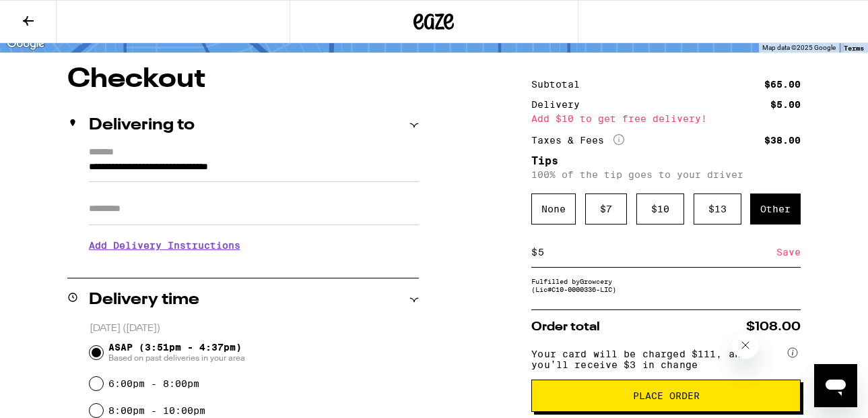 The height and width of the screenshot is (418, 868). Describe the element at coordinates (666, 174) in the screenshot. I see `p: 100% of the tip goes to your driver` at that location.